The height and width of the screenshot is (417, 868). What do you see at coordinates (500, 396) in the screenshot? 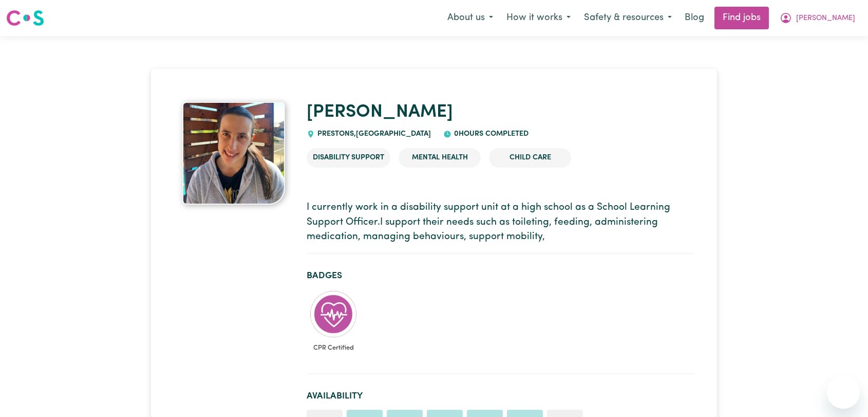
I see `h2: Availability` at bounding box center [500, 396].